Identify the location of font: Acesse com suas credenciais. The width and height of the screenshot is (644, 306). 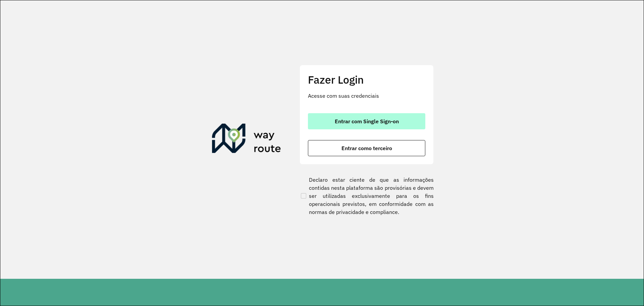
(344, 96).